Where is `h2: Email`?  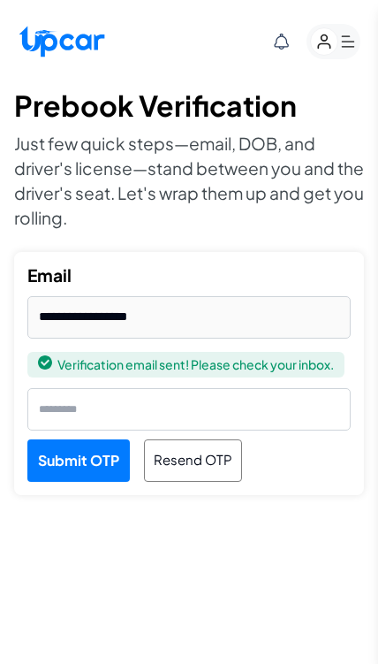
h2: Email is located at coordinates (49, 275).